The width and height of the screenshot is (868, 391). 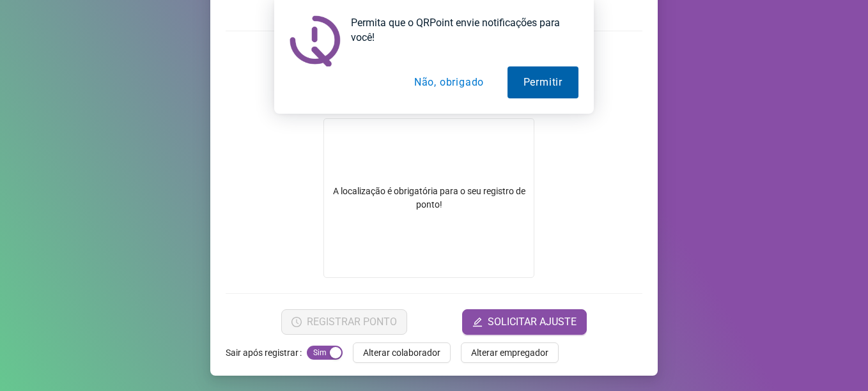 What do you see at coordinates (401, 352) in the screenshot?
I see `span: Alterar colaborador` at bounding box center [401, 352].